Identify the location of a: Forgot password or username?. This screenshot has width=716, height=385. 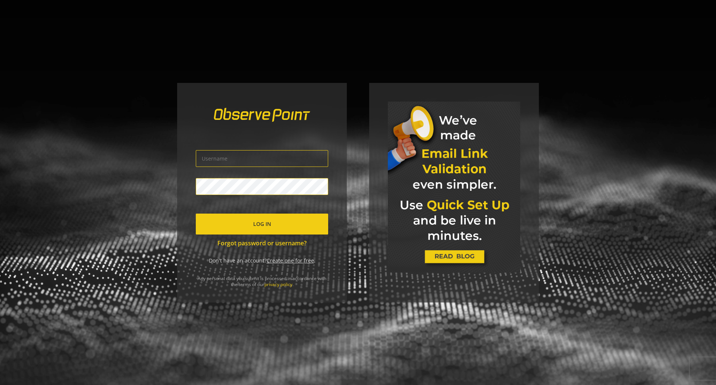
(262, 243).